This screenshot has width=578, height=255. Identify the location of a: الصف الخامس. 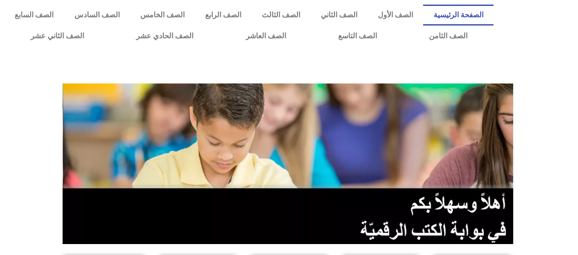
(162, 15).